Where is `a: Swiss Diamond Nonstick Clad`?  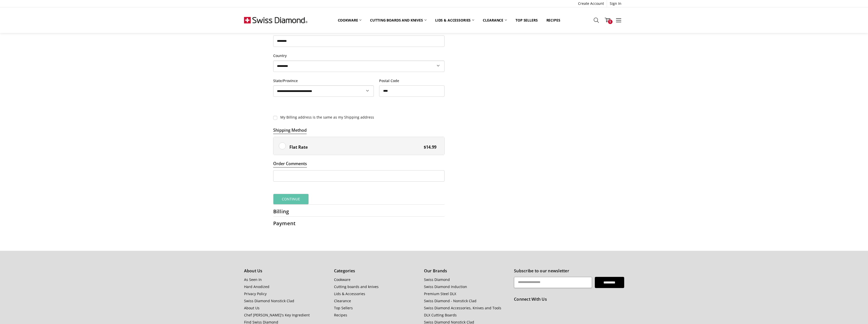 a: Swiss Diamond Nonstick Clad is located at coordinates (269, 301).